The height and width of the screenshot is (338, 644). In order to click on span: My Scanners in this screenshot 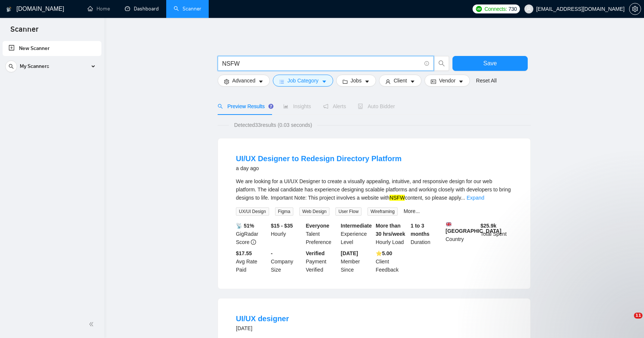, I will do `click(34, 66)`.